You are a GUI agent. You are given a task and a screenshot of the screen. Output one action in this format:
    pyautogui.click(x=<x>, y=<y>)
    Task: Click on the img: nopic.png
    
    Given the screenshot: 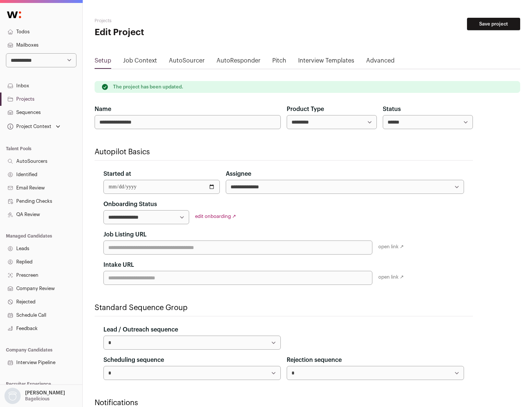 What is the action you would take?
    pyautogui.click(x=12, y=396)
    